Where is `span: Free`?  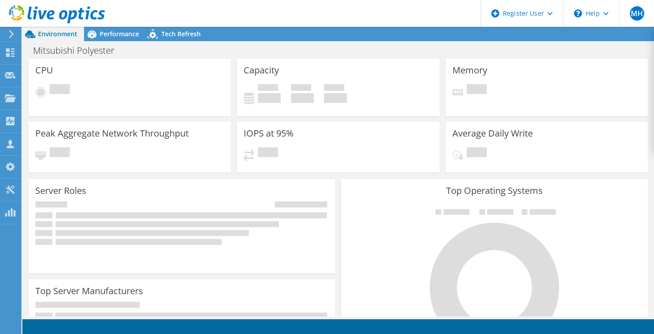
span: Free is located at coordinates (301, 89).